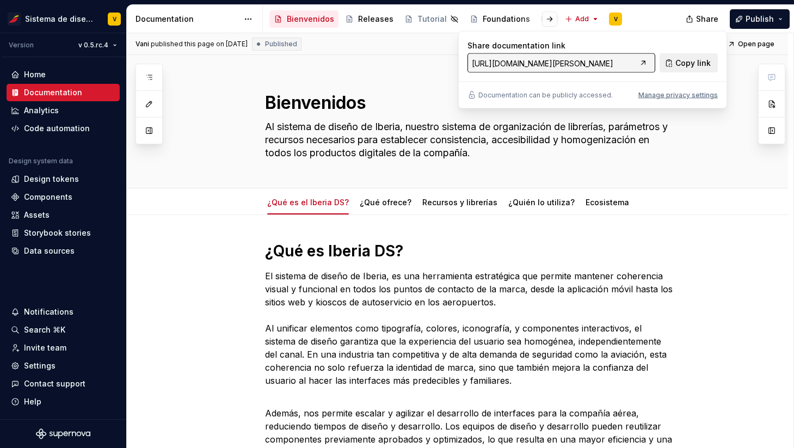 The width and height of the screenshot is (794, 448). Describe the element at coordinates (304, 19) in the screenshot. I see `a: Bienvenidos` at that location.